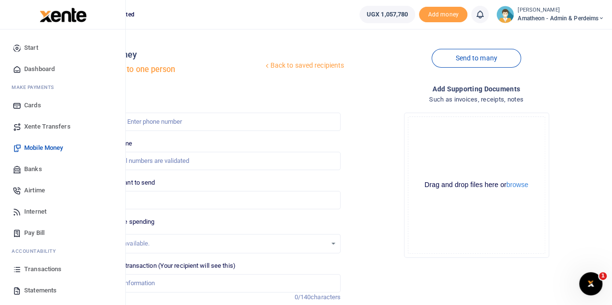  What do you see at coordinates (443, 15) in the screenshot?
I see `span: Add money` at bounding box center [443, 15].